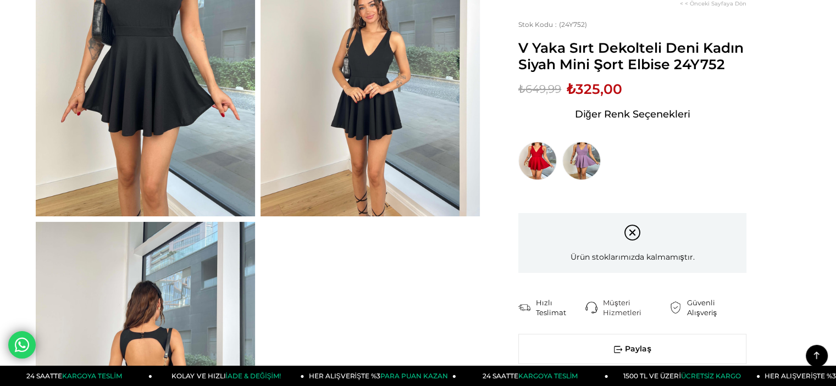 This screenshot has width=836, height=386. I want to click on img: security.png, so click(675, 308).